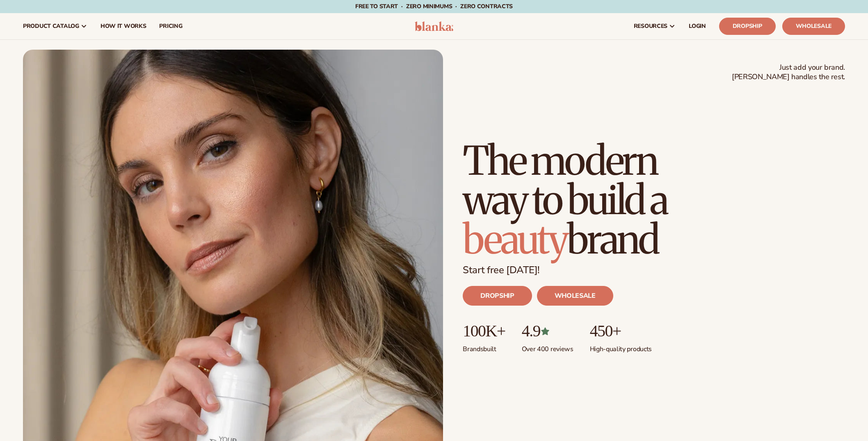 Image resolution: width=868 pixels, height=441 pixels. I want to click on p: Brands built, so click(484, 346).